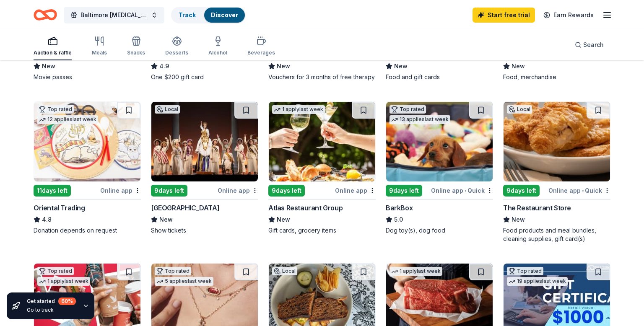 The height and width of the screenshot is (326, 644). Describe the element at coordinates (208, 15) in the screenshot. I see `button: TrackDiscover` at that location.